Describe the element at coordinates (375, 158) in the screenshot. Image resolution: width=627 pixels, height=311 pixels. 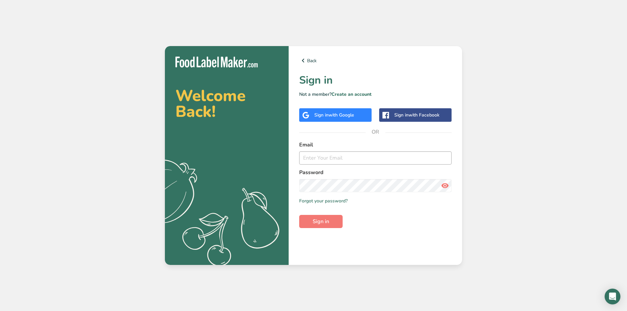
I see `input: Enter Your Email` at that location.